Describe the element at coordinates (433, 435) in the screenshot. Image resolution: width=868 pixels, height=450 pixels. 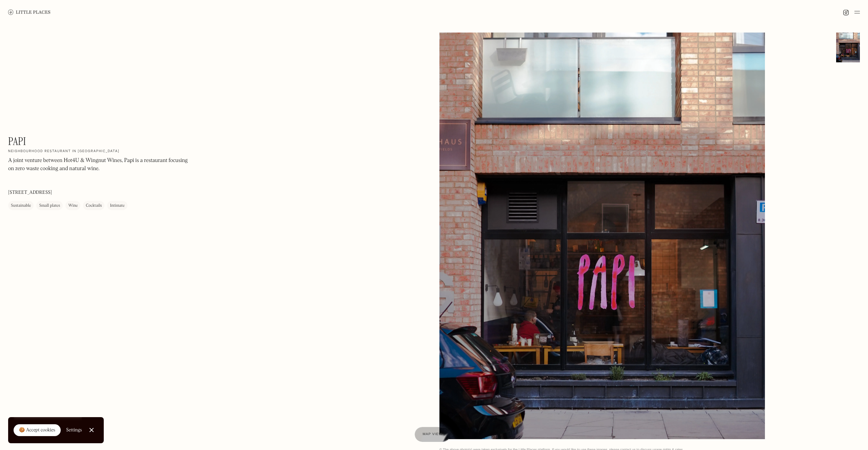
I see `a: Map view` at that location.